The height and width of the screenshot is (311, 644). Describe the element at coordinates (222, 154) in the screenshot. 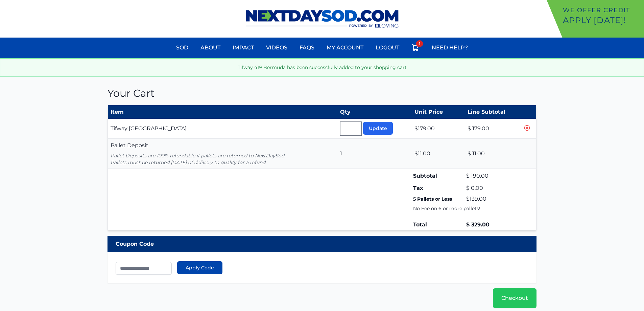

I see `td: Pallet Deposit` at that location.